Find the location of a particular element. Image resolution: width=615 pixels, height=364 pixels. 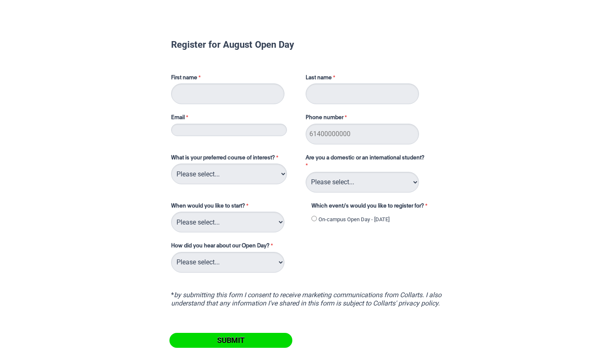

select: Are you a domestic or an international student? is located at coordinates (362, 182).